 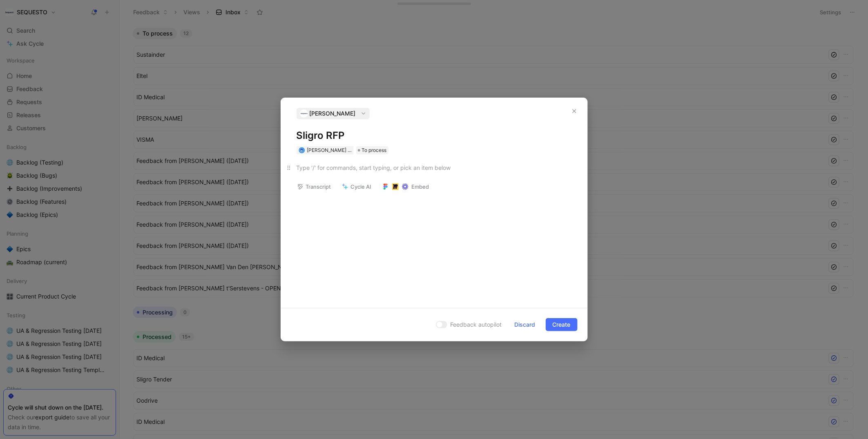 What do you see at coordinates (374, 150) in the screenshot?
I see `span: To process` at bounding box center [374, 150].